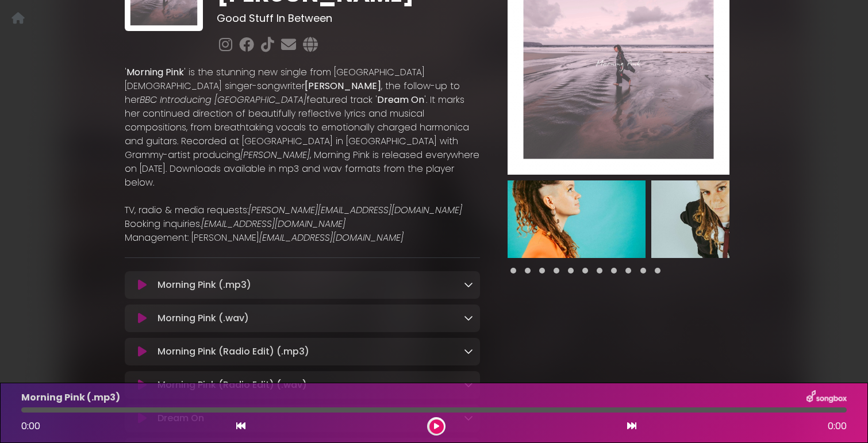  I want to click on img: 6bcKoAbxR2yzHkjx30mA, so click(721, 219).